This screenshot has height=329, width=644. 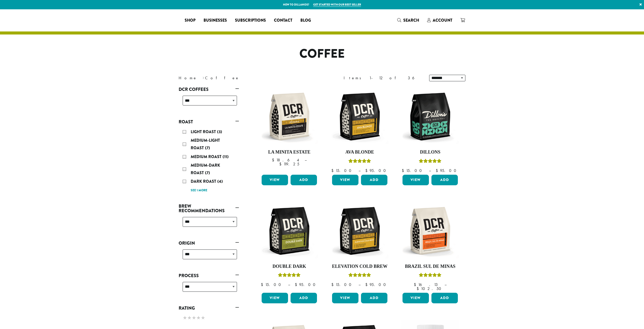 I want to click on img: DCR-12oz-Elevation-Cold-Brew-Stock-scaled.png, so click(x=360, y=231).